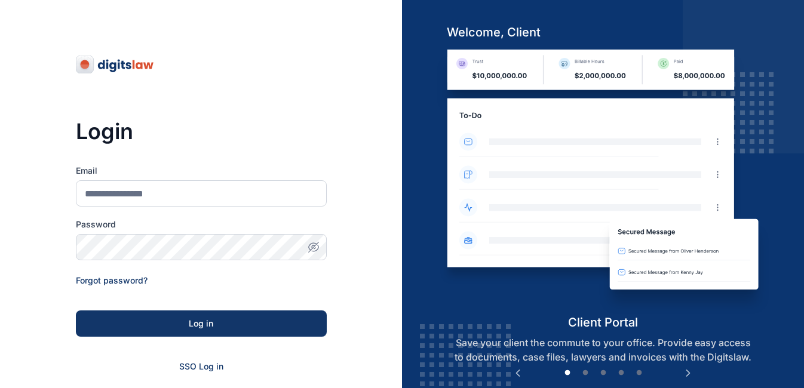  I want to click on p: Save your client the commute to your office. Provide easy access to documents, case files, lawyer..., so click(603, 350).